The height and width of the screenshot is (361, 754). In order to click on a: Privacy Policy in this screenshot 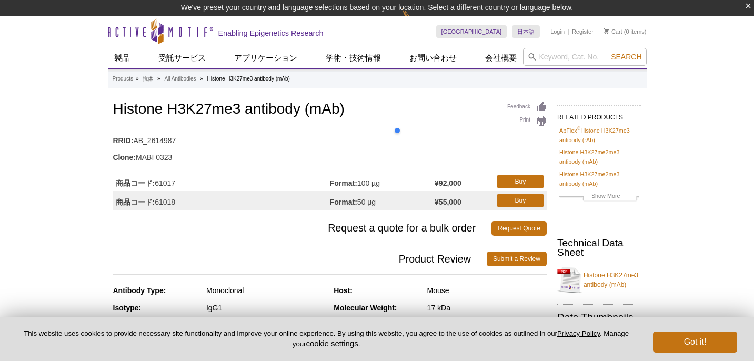, I will do `click(578, 333)`.